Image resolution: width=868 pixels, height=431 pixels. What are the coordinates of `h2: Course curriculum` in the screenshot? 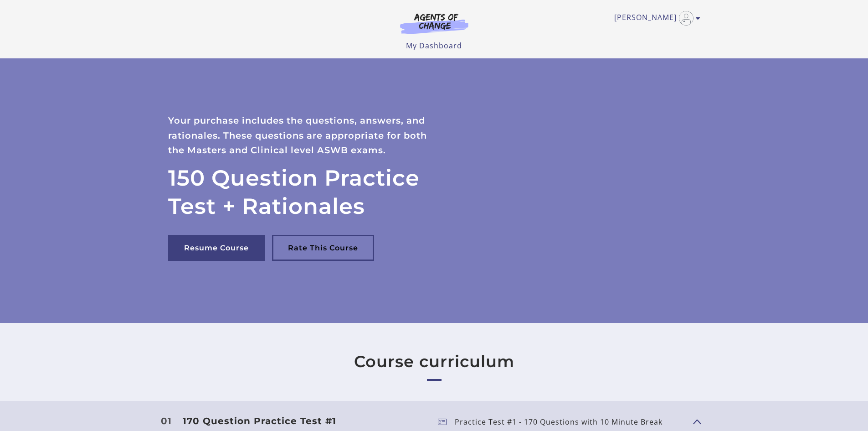 It's located at (434, 362).